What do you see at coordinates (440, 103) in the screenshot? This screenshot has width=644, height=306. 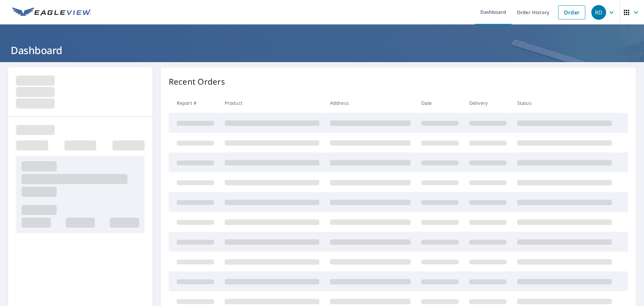 I see `th: Date` at bounding box center [440, 103].